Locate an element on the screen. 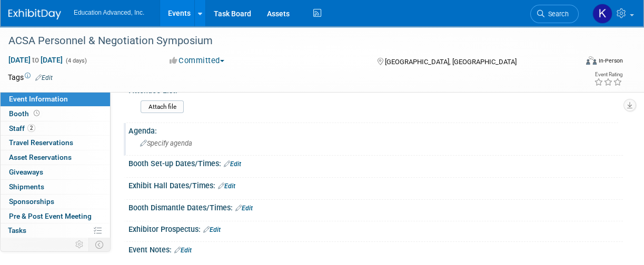 The image size is (644, 265). span: to is located at coordinates (36, 60).